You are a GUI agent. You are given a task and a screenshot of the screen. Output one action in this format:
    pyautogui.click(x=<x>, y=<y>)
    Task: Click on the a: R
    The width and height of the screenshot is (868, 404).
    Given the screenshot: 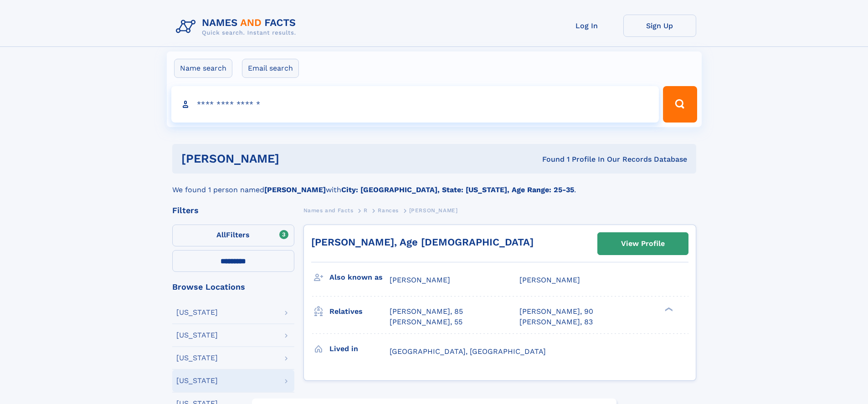 What is the action you would take?
    pyautogui.click(x=366, y=210)
    